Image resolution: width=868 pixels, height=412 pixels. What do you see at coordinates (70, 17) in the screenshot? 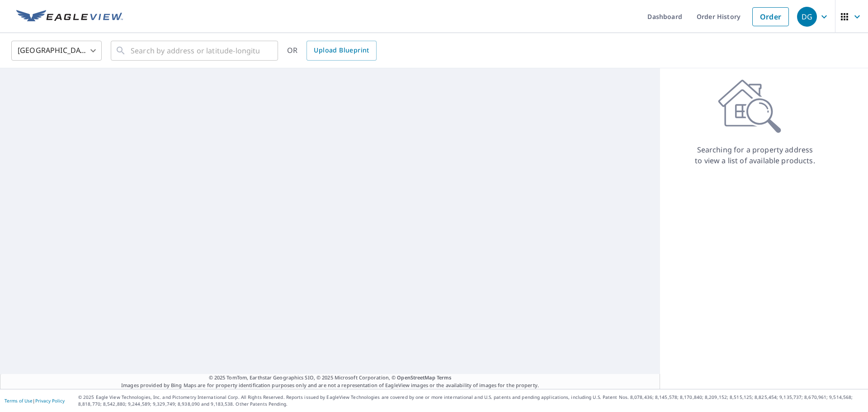
I see `img: EV Logo` at bounding box center [70, 17].